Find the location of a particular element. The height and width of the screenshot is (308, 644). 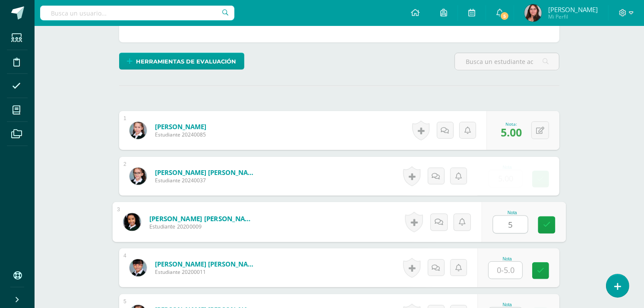

img: a350bbd67ea0b1332974b310169efa85.png is located at coordinates (533, 13).